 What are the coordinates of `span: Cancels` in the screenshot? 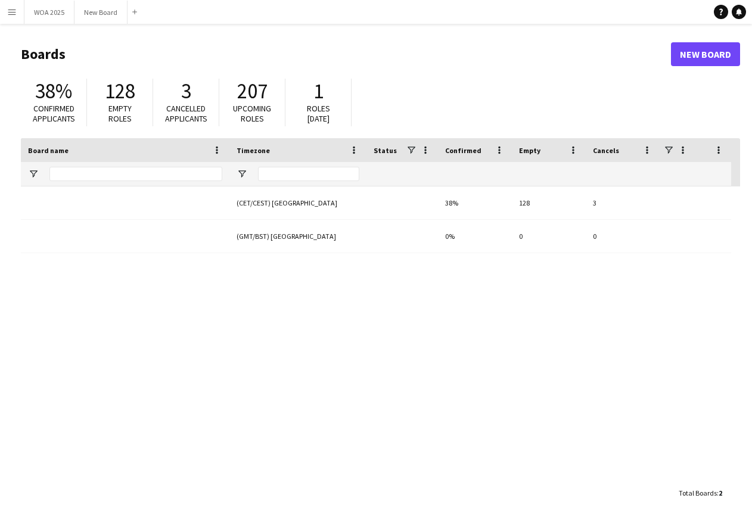 It's located at (606, 150).